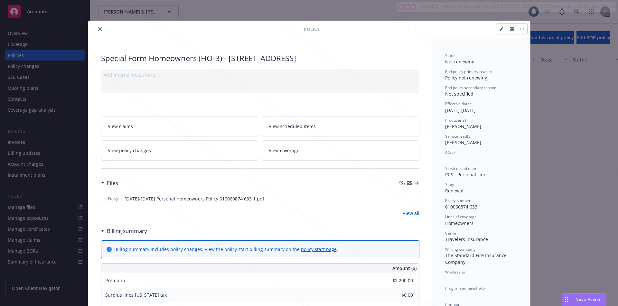  I want to click on span: Premium, so click(115, 280).